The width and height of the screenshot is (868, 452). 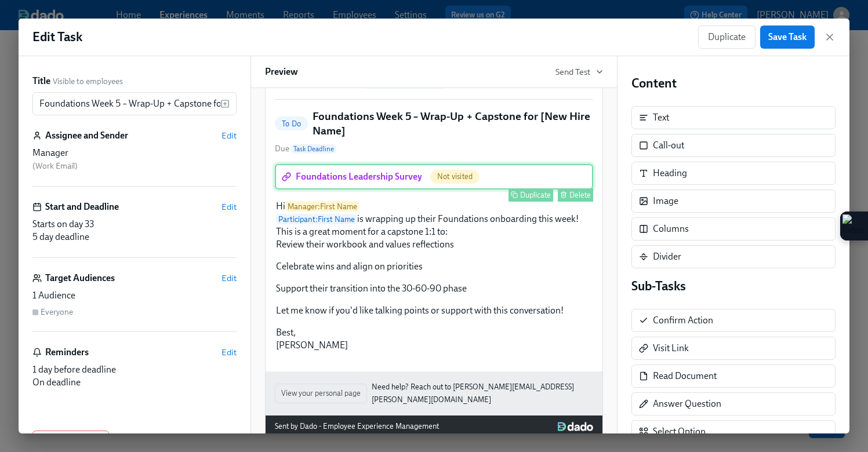 I want to click on button: Send Test, so click(x=579, y=72).